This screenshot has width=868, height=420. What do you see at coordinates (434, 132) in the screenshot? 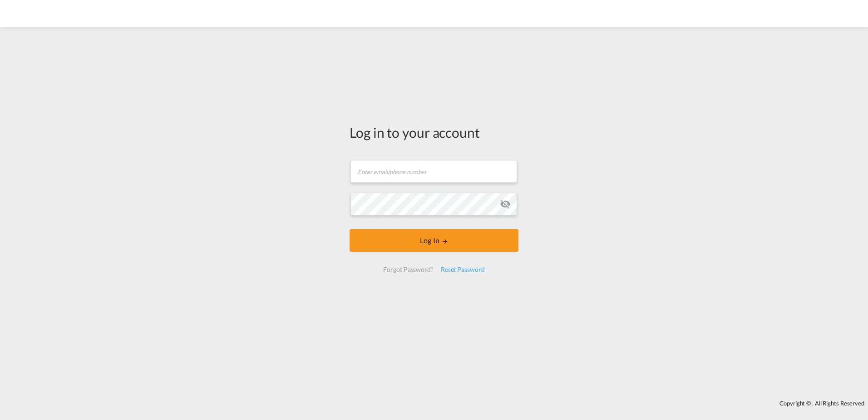
I see `div: Log in to your account` at bounding box center [434, 132].